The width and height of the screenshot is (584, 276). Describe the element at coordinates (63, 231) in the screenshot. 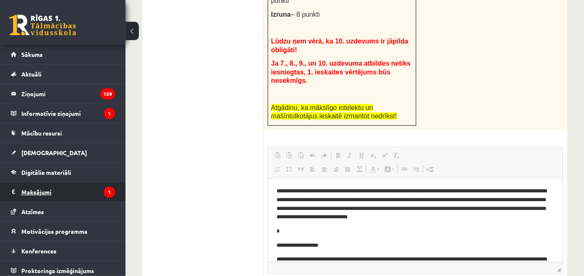

I see `a: Motivācijas programma` at that location.